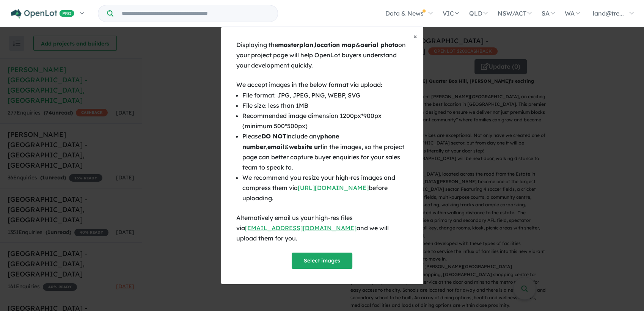  I want to click on b: location map, so click(335, 45).